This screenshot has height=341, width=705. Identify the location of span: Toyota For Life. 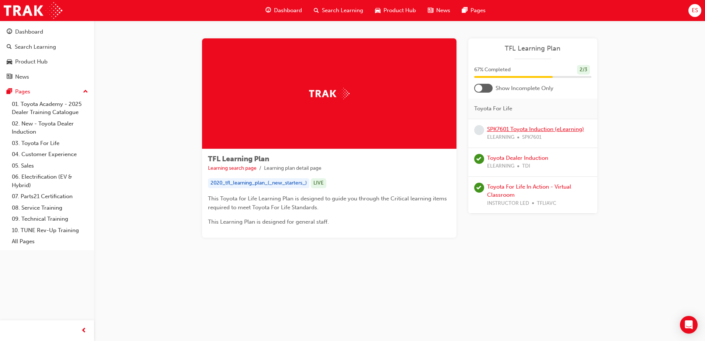
(493, 108).